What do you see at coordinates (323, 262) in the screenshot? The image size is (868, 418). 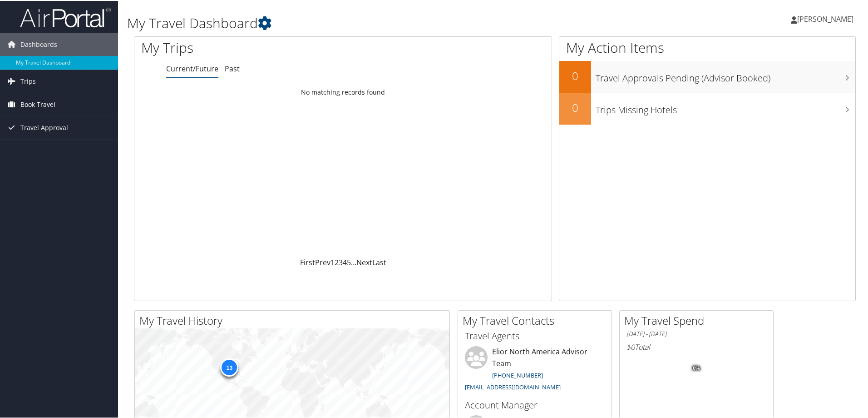 I see `a: Prev` at bounding box center [323, 262].